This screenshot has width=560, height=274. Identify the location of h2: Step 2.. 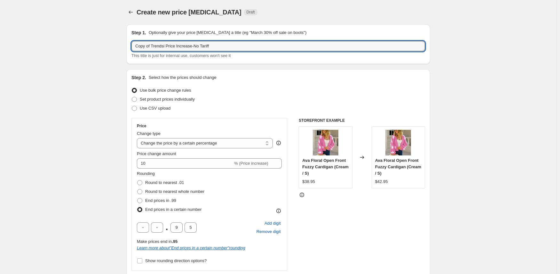
(139, 77).